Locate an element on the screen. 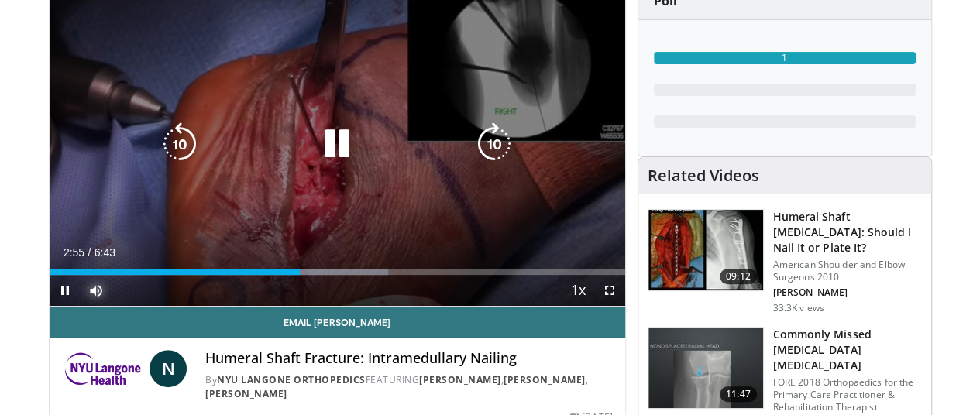  span: 09:12 is located at coordinates (738, 277).